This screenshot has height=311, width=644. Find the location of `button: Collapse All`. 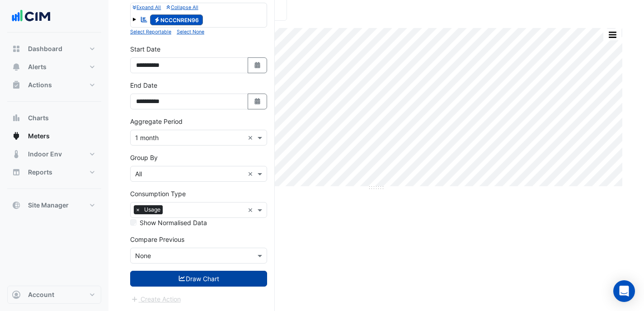

button: Collapse All is located at coordinates (182, 7).